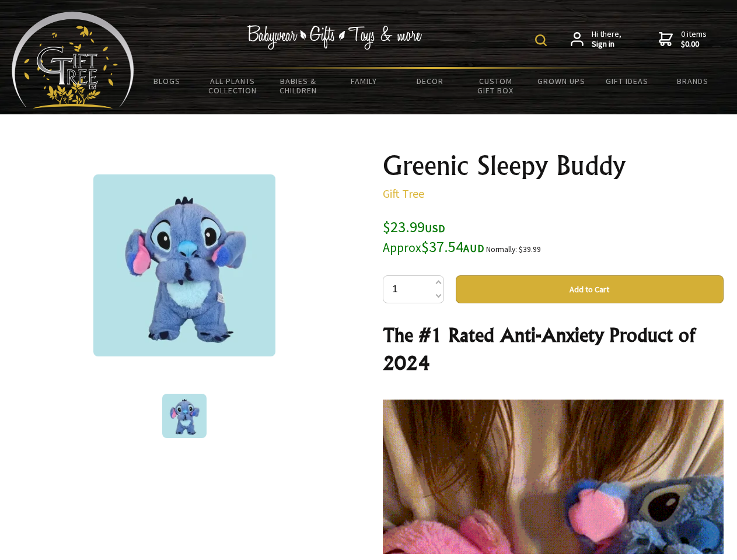 Image resolution: width=737 pixels, height=560 pixels. What do you see at coordinates (402, 247) in the screenshot?
I see `small: Approx` at bounding box center [402, 247].